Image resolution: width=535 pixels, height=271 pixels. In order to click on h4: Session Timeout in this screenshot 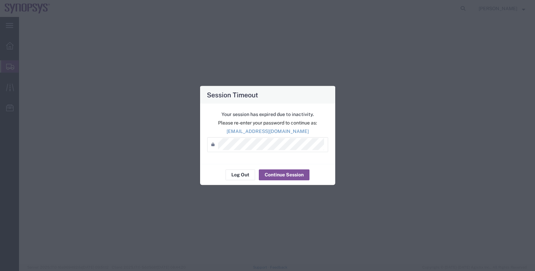, I will do `click(232, 94)`.